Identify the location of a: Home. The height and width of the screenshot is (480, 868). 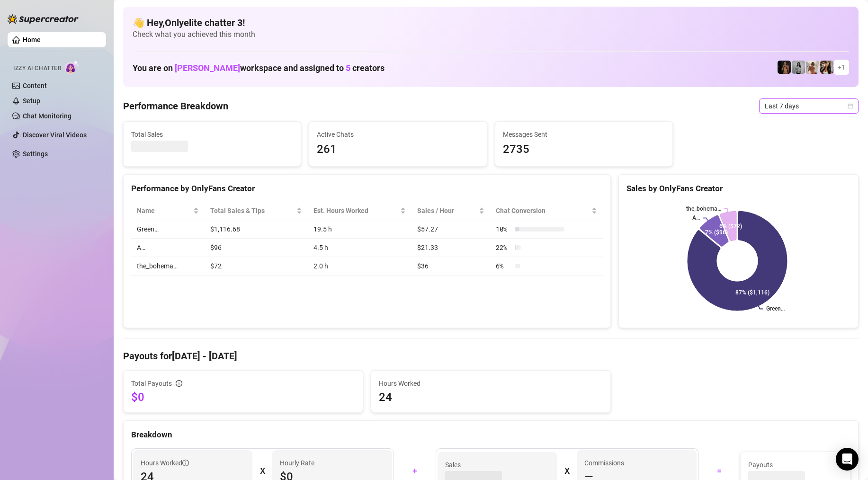
(32, 40).